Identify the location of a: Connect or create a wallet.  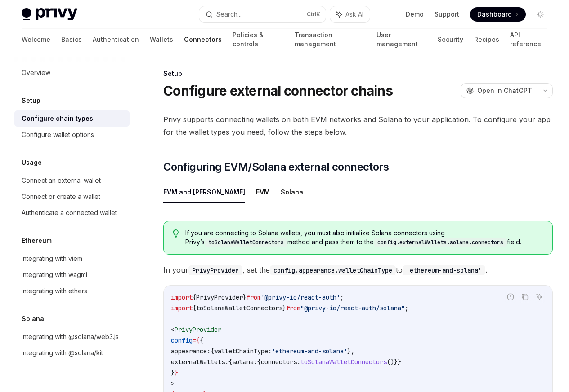
(72, 197).